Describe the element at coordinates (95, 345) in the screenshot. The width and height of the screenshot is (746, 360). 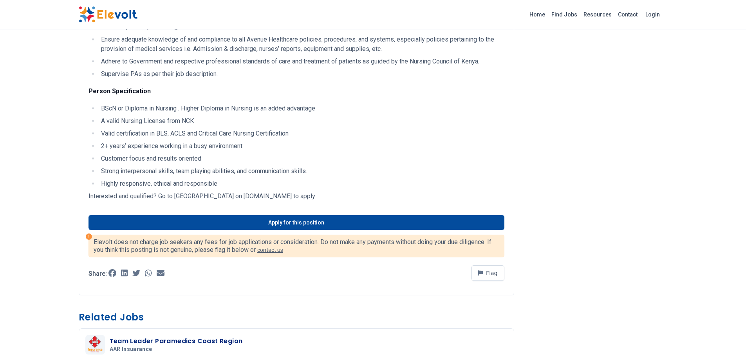
I see `img: AAR Insuarance` at that location.